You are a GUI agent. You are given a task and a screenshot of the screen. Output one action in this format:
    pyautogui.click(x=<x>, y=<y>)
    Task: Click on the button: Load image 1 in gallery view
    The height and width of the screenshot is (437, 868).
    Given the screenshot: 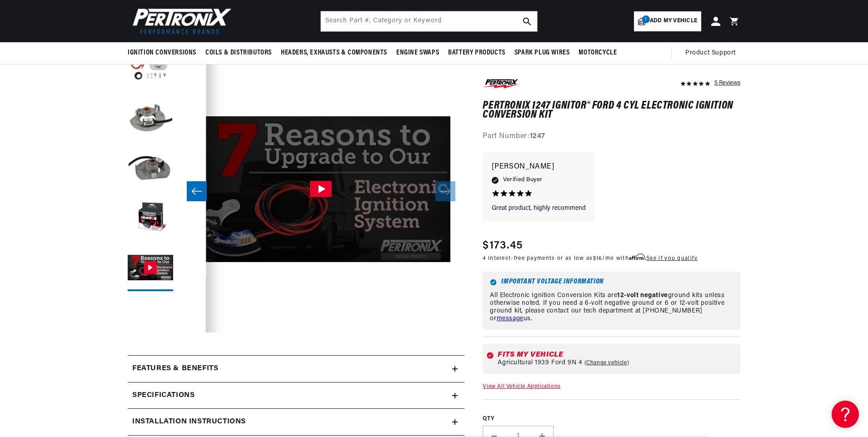 What is the action you would take?
    pyautogui.click(x=150, y=69)
    